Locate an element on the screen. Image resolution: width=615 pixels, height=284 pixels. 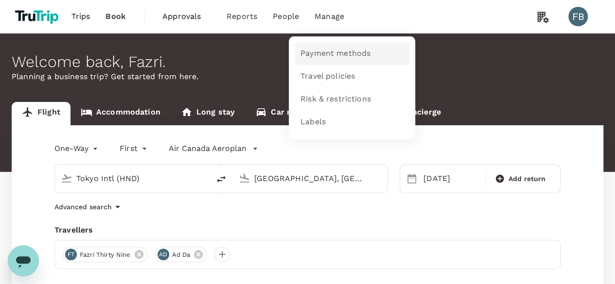
span: Travel policies is located at coordinates (327, 76).